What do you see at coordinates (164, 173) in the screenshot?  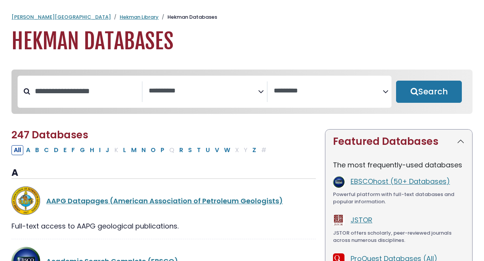 I see `h3: A` at bounding box center [164, 173].